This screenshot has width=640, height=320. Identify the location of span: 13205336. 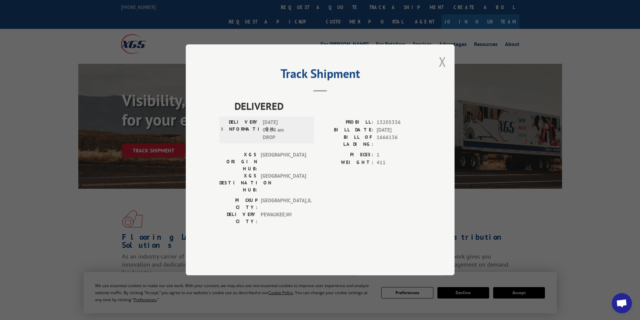
(399, 123).